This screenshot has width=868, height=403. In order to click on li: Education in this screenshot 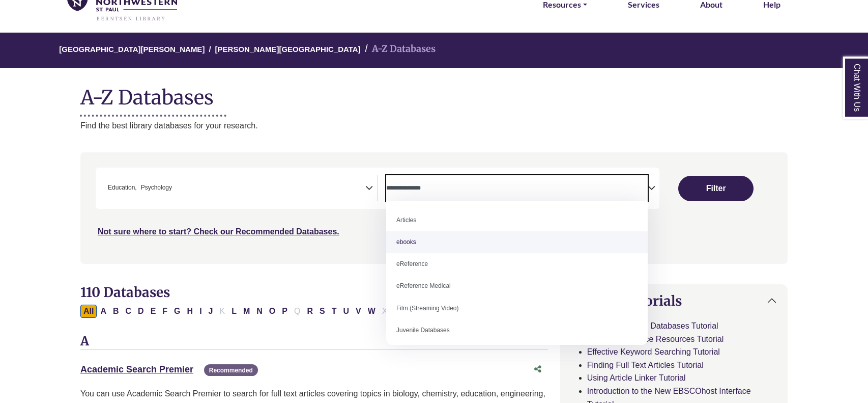, I will do `click(120, 188)`.